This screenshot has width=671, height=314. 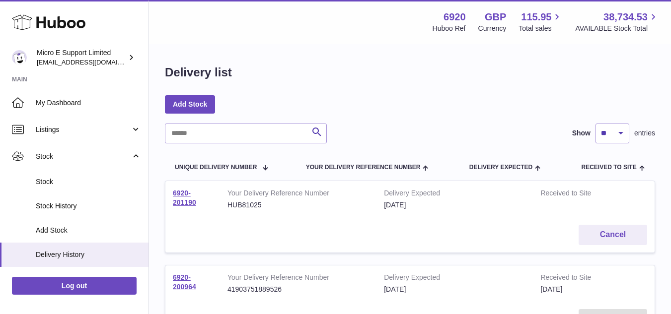 What do you see at coordinates (644, 133) in the screenshot?
I see `span: entries` at bounding box center [644, 133].